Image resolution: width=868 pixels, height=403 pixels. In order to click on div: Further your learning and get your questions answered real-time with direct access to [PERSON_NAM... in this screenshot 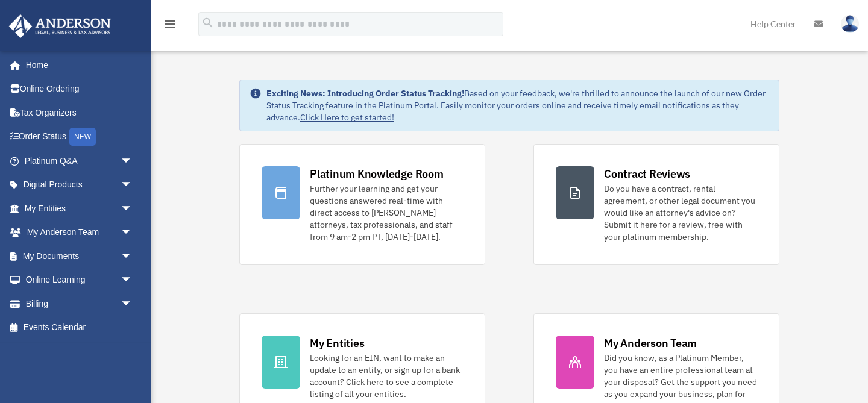, I will do `click(386, 213)`.